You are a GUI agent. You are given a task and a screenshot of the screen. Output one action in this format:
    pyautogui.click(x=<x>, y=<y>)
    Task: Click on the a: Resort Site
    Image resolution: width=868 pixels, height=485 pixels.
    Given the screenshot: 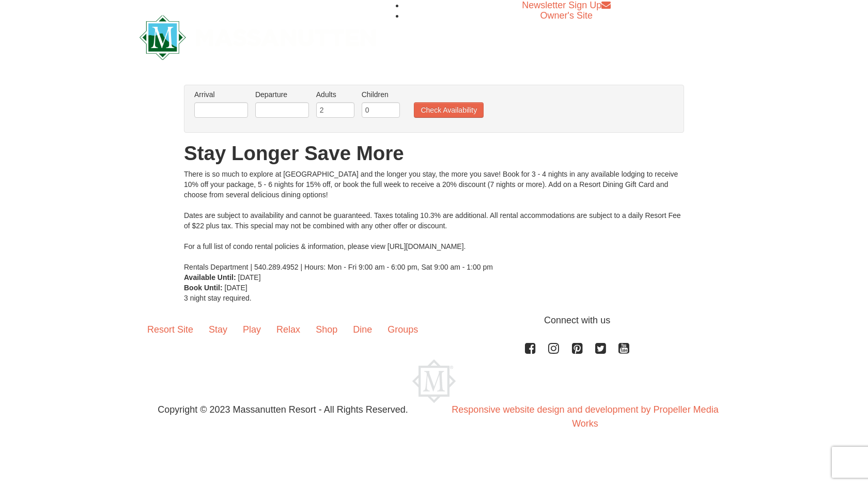 What is the action you would take?
    pyautogui.click(x=170, y=330)
    